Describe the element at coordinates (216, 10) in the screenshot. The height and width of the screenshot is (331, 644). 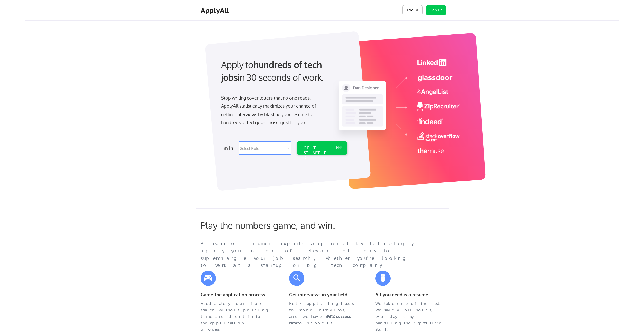
I see `div: ApplyAll` at that location.